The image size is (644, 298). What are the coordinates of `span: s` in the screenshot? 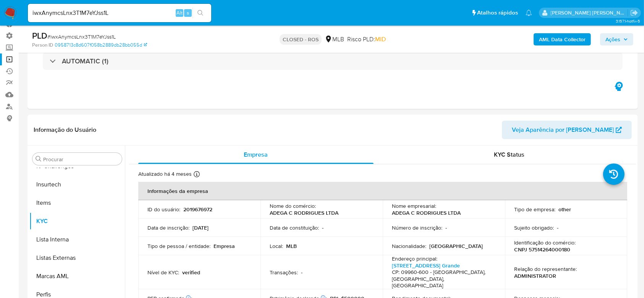 It's located at (188, 12).